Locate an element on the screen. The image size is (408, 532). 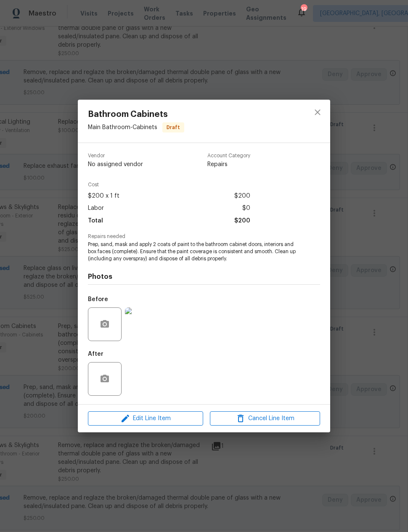
span: $200 x 1 ft is located at coordinates (103, 196).